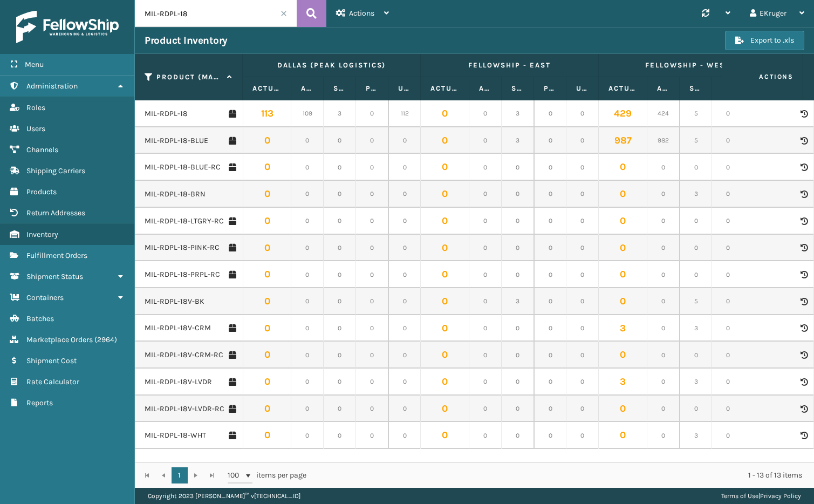 The image size is (814, 504). Describe the element at coordinates (42, 234) in the screenshot. I see `span: Inventory` at that location.